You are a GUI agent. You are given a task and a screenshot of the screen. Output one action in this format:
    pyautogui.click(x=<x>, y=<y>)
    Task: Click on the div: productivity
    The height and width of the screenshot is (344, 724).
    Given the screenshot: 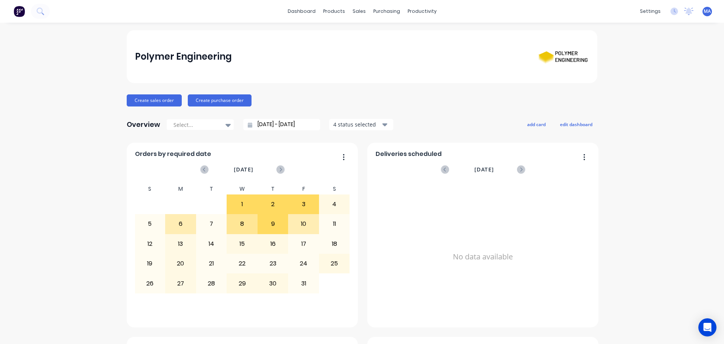 What is the action you would take?
    pyautogui.click(x=422, y=11)
    